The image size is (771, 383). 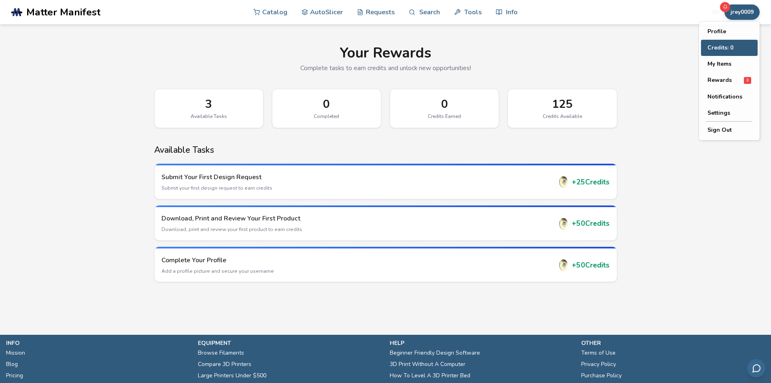 What do you see at coordinates (357, 229) in the screenshot?
I see `p: Download, print and review your first product to earn credits` at bounding box center [357, 229].